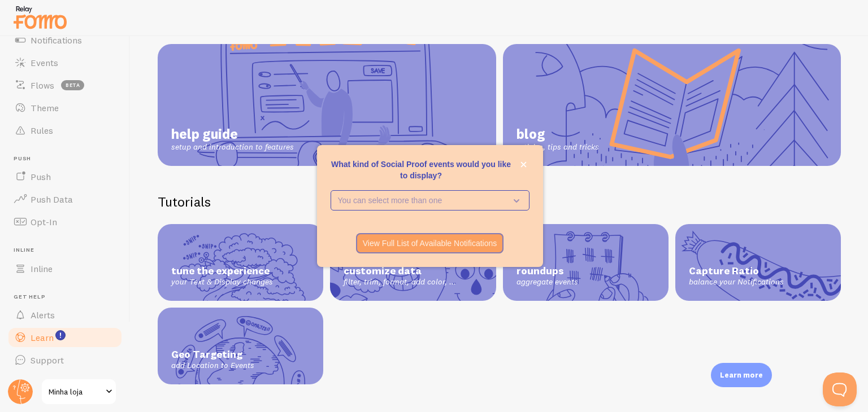  What do you see at coordinates (47, 360) in the screenshot?
I see `span: Support` at bounding box center [47, 360].